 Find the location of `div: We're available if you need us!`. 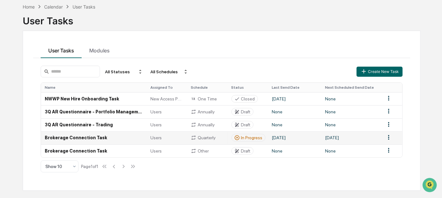

div: We're available if you need us! is located at coordinates (57, 57).